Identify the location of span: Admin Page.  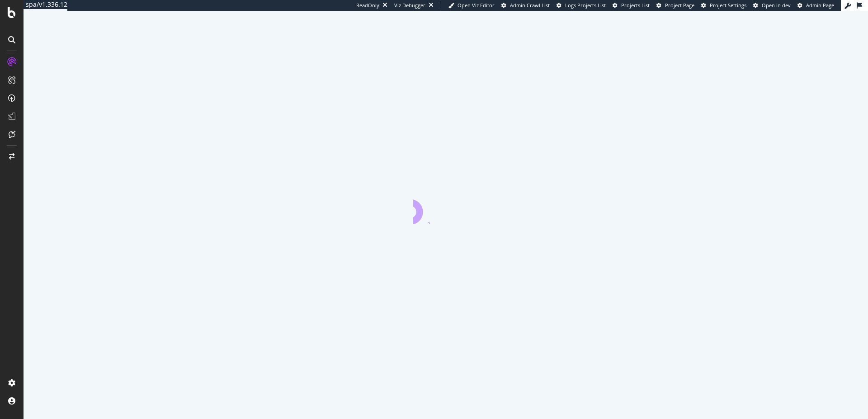
(820, 5).